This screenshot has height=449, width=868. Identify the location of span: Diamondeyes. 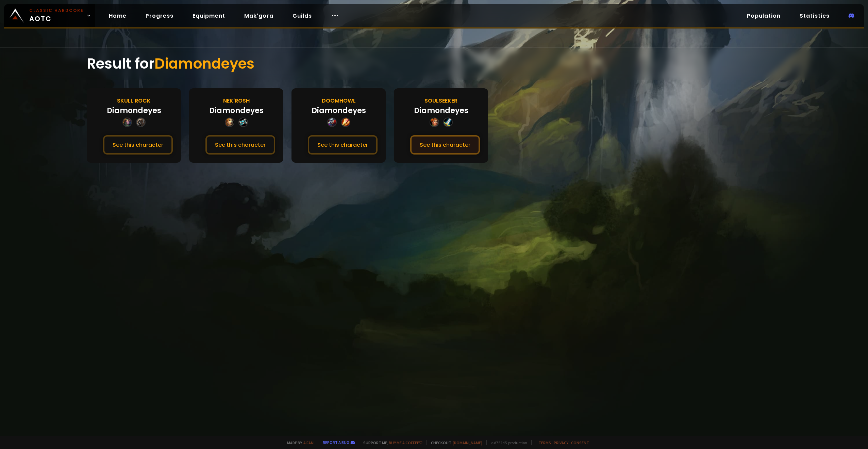
(204, 64).